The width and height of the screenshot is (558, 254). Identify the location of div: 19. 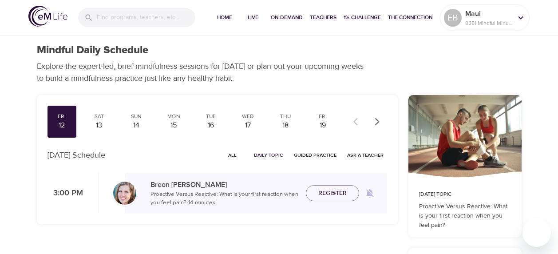
(323, 125).